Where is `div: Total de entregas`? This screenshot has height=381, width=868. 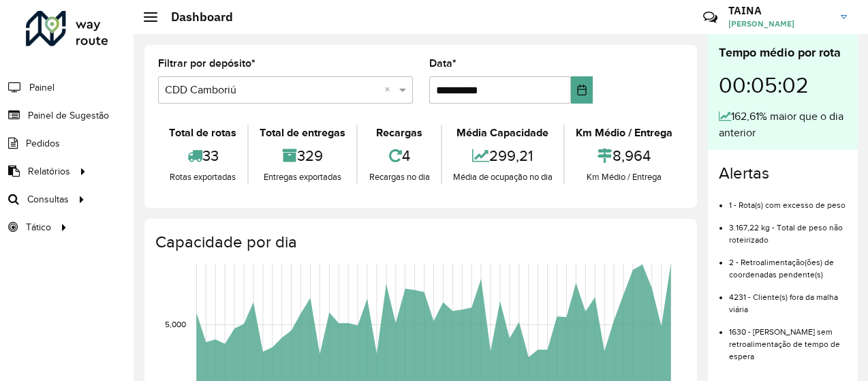
div: Total de entregas is located at coordinates (303, 132).